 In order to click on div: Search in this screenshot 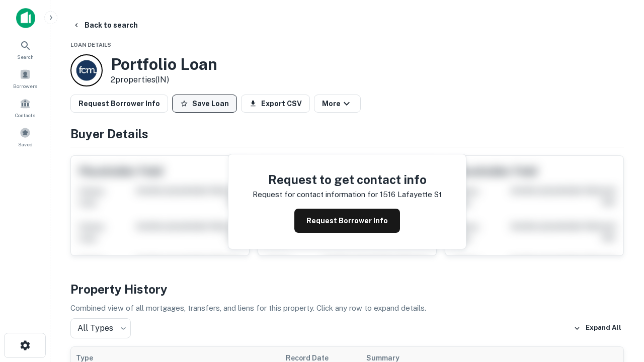, I will do `click(25, 50)`.